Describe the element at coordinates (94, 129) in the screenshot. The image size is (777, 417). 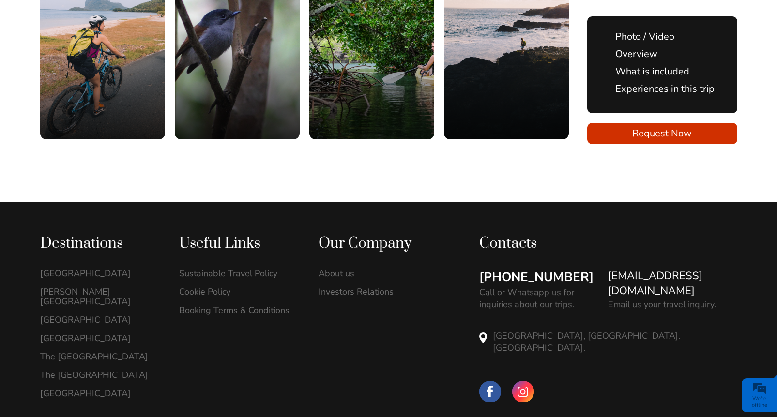
I see `input: Enter your email address` at that location.